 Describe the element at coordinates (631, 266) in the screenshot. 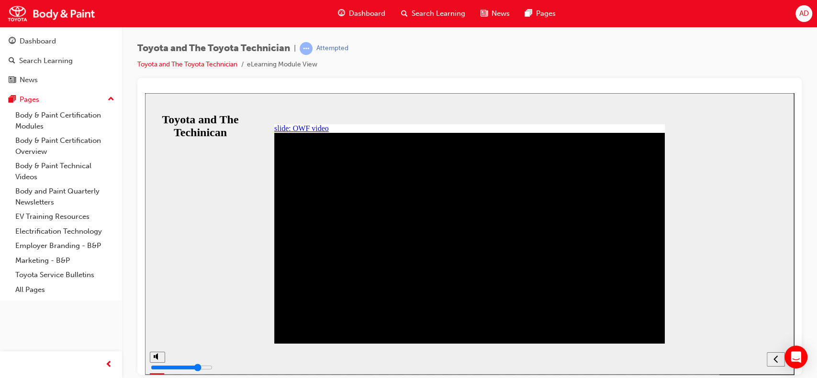

I see `nav: slide navigation` at that location.